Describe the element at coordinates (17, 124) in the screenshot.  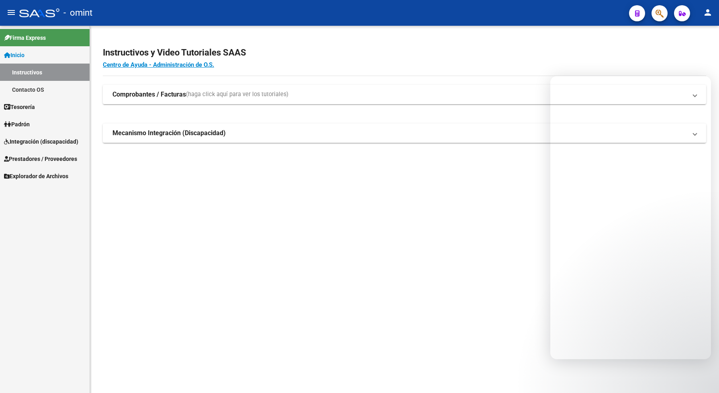
I see `span: Padrón` at that location.